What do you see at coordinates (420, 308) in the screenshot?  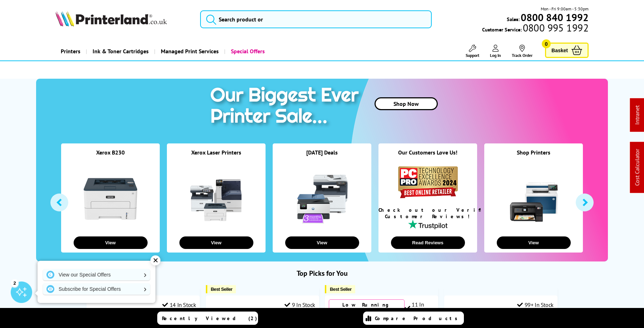 I see `div: 11 In Stock` at bounding box center [420, 308].